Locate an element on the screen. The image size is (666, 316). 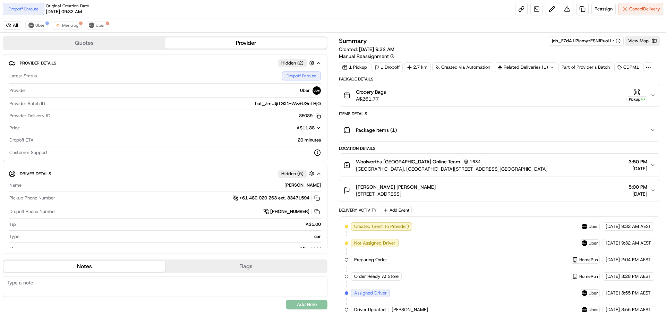
button: Notes is located at coordinates (84, 266).